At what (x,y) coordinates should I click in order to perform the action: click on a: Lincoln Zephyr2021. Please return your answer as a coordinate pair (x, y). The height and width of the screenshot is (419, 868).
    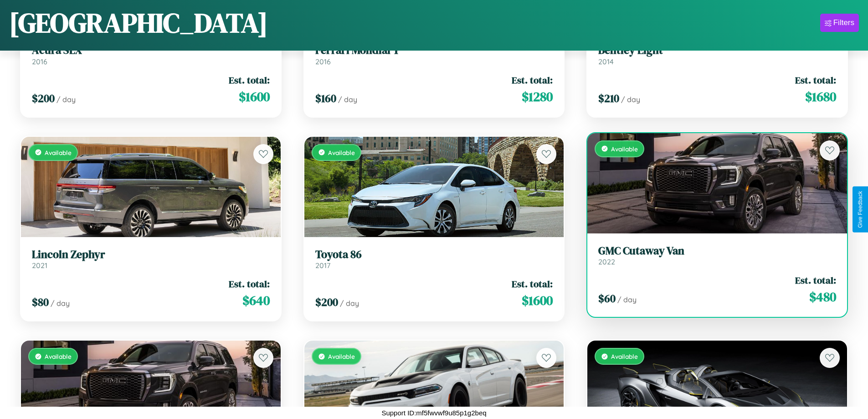
    Looking at the image, I should click on (151, 259).